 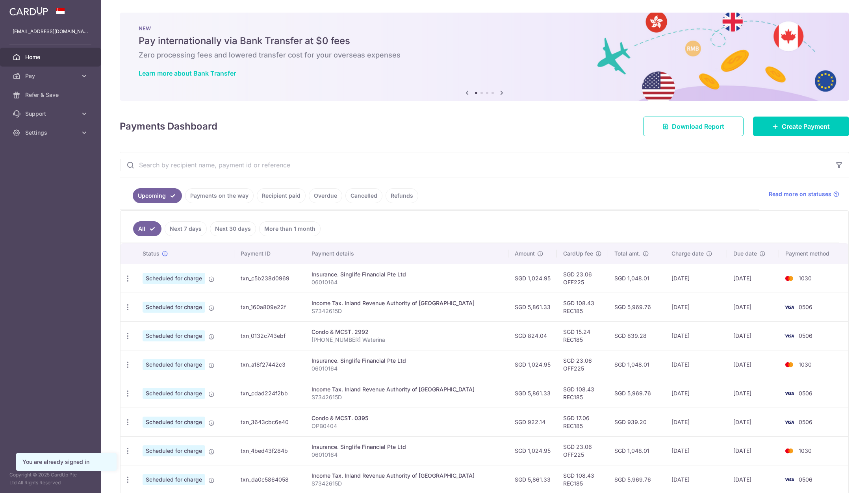 I want to click on th: Payment ID, so click(x=270, y=254).